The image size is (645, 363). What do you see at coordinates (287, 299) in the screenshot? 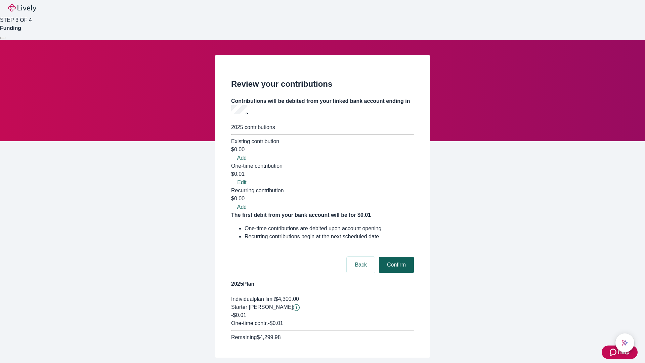
I see `span: $4,300.00` at bounding box center [287, 299].